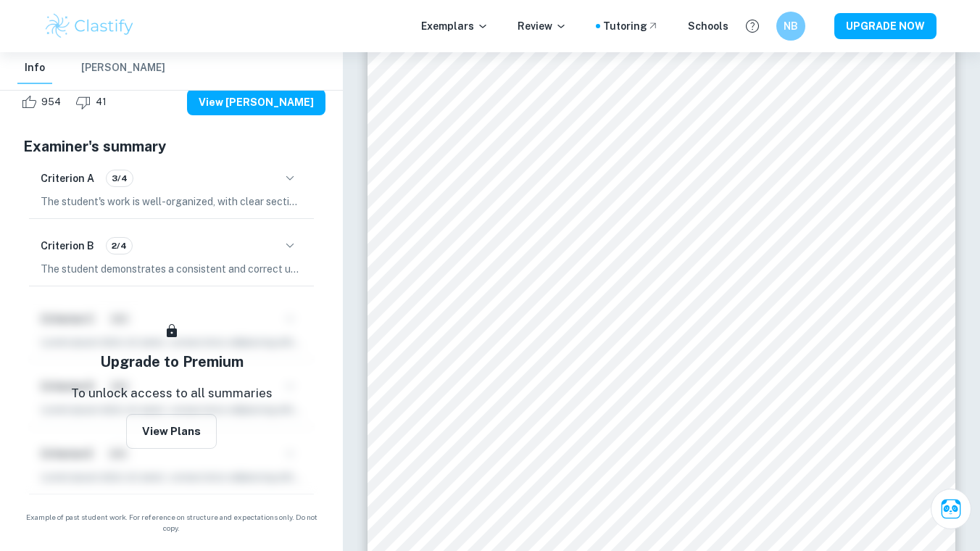 Image resolution: width=980 pixels, height=551 pixels. Describe the element at coordinates (42, 102) in the screenshot. I see `div: Like` at that location.